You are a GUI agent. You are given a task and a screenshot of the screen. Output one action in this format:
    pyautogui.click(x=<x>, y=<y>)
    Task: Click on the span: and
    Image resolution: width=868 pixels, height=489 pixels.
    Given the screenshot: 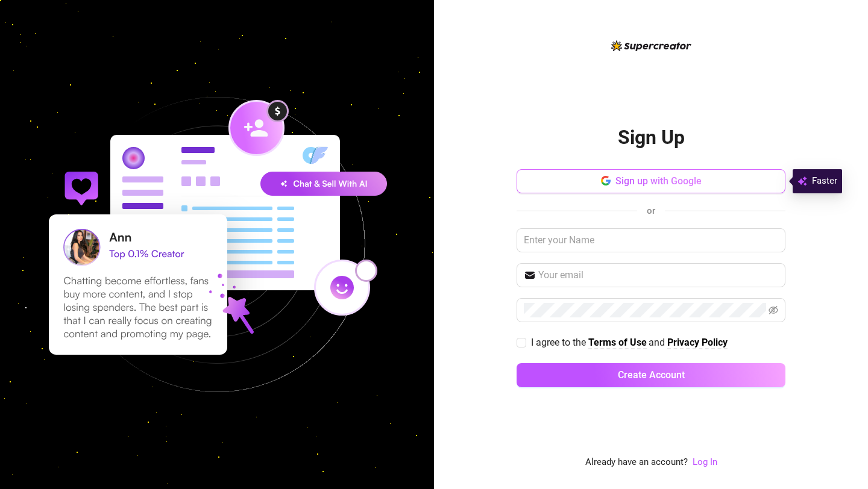 What is the action you would take?
    pyautogui.click(x=657, y=342)
    